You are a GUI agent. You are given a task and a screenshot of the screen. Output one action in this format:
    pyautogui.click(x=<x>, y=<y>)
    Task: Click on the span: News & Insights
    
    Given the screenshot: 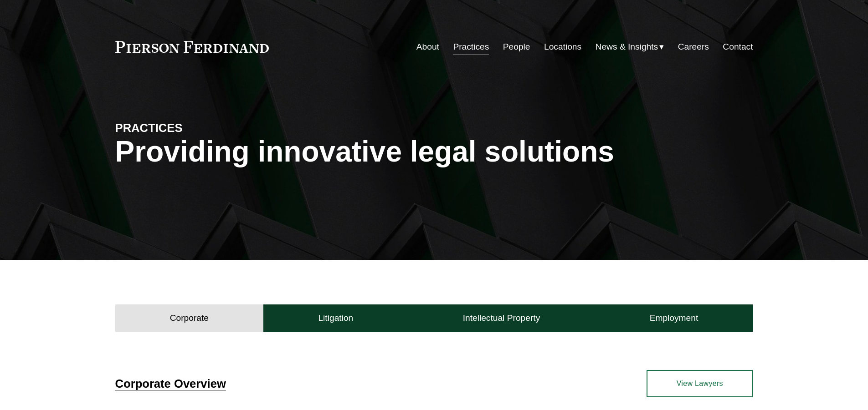 What is the action you would take?
    pyautogui.click(x=627, y=47)
    